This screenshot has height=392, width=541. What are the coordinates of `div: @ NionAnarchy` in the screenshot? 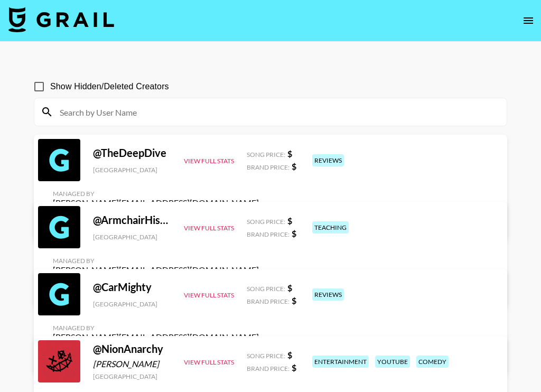 It's located at (132, 349).